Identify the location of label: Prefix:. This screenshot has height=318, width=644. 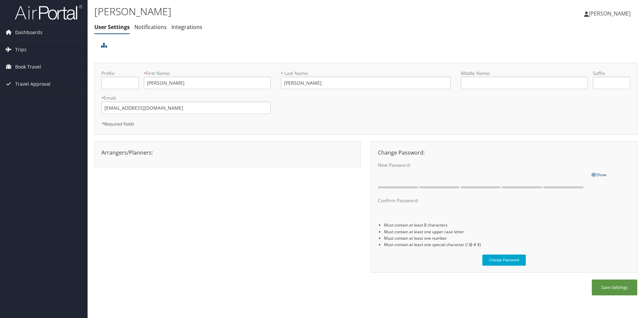
(120, 73).